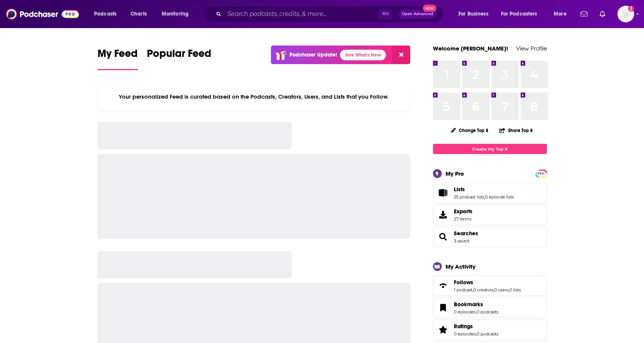  Describe the element at coordinates (175, 14) in the screenshot. I see `span: Monitoring` at that location.